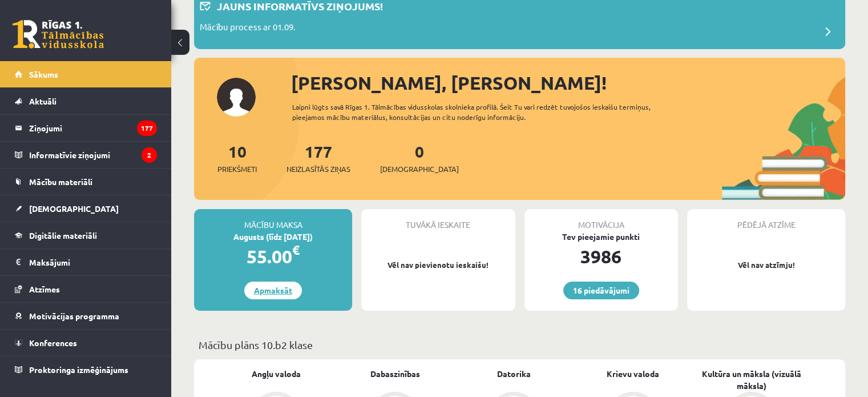 This screenshot has height=397, width=868. I want to click on p: Mācību process ar 01.09., so click(248, 28).